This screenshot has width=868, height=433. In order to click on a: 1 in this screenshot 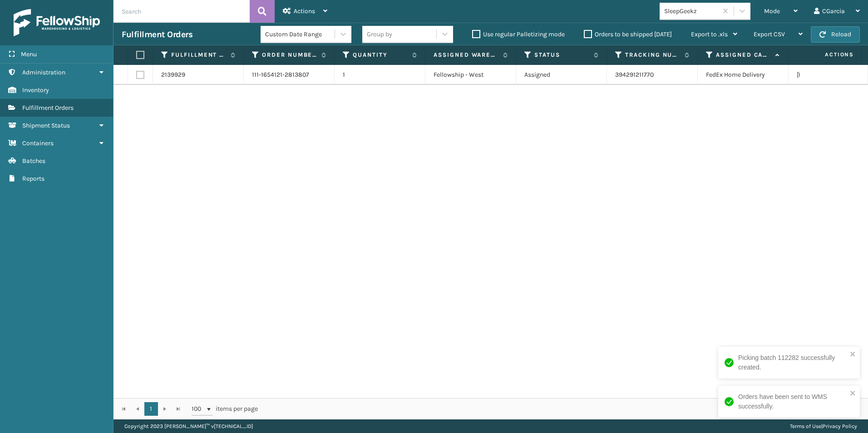, I will do `click(151, 409)`.